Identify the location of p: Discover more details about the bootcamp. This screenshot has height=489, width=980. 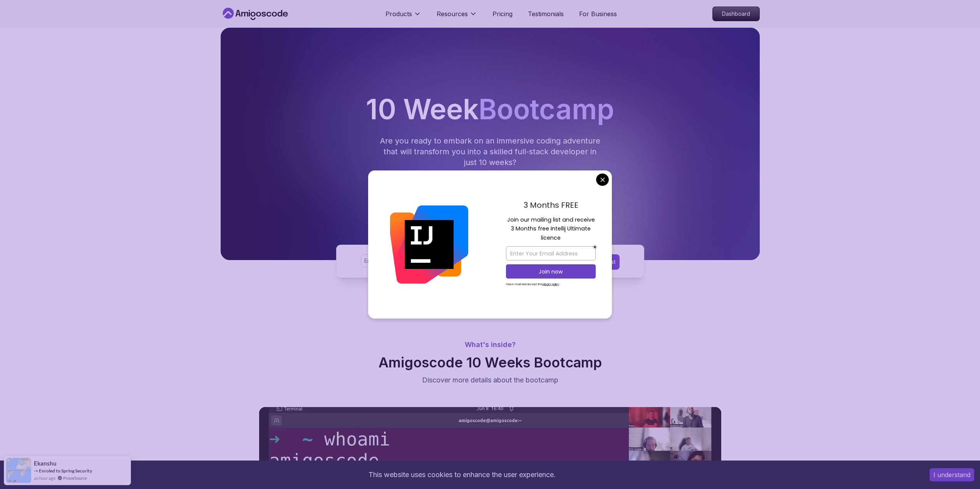
(490, 380).